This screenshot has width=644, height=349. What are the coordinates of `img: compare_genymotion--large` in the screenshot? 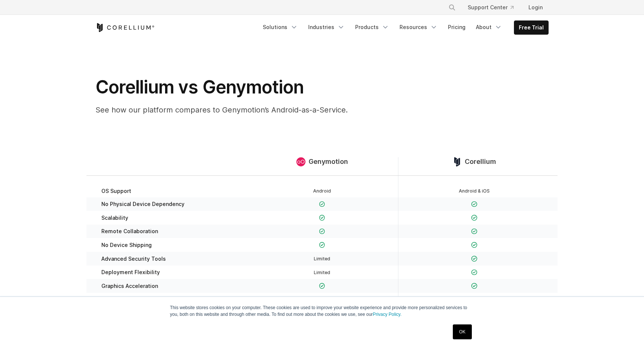 It's located at (300, 162).